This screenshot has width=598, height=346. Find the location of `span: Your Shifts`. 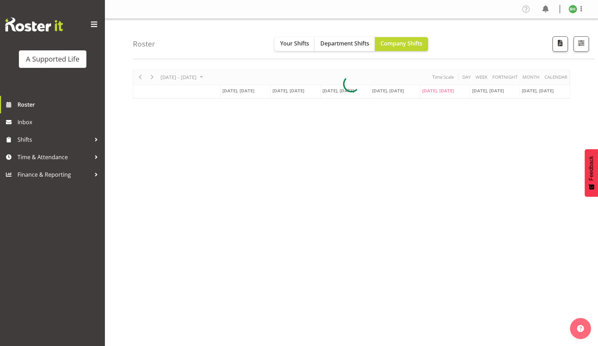

span: Your Shifts is located at coordinates (295, 43).